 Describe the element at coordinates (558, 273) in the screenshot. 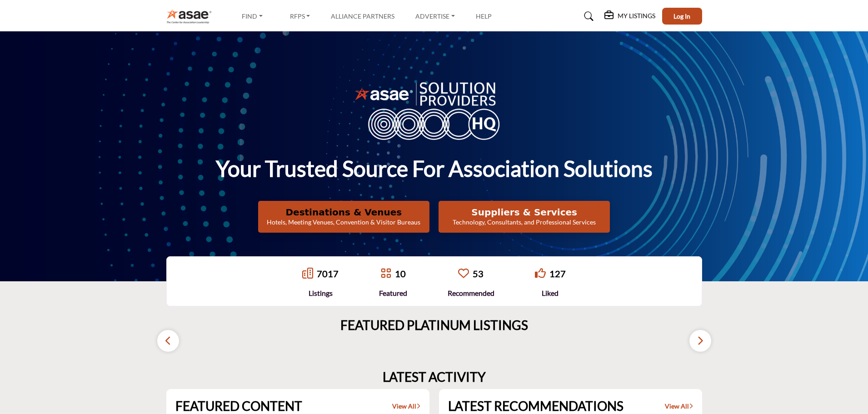

I see `a: 127` at that location.